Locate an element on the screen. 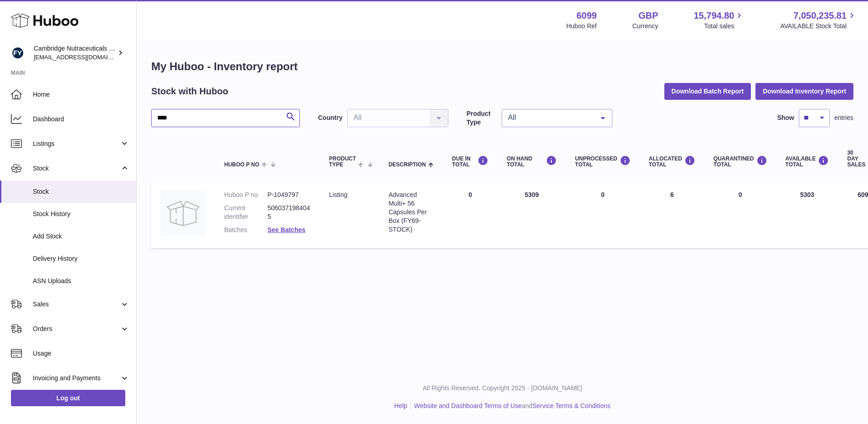 The width and height of the screenshot is (868, 424). span: Product Type is located at coordinates (342, 162).